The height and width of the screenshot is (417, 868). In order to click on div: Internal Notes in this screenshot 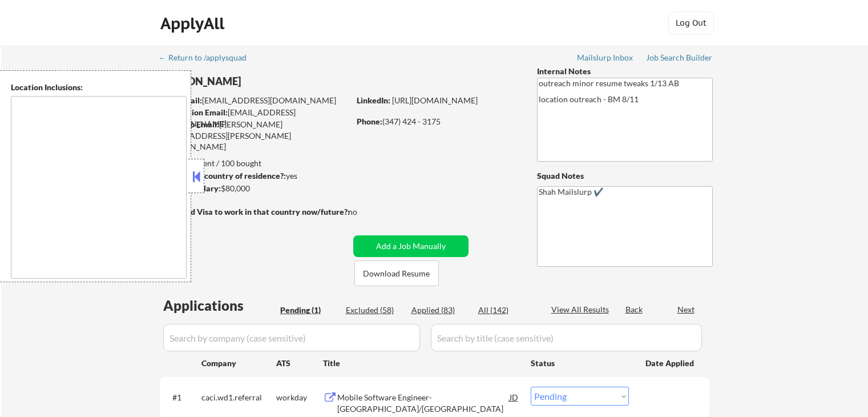, I will do `click(625, 71)`.